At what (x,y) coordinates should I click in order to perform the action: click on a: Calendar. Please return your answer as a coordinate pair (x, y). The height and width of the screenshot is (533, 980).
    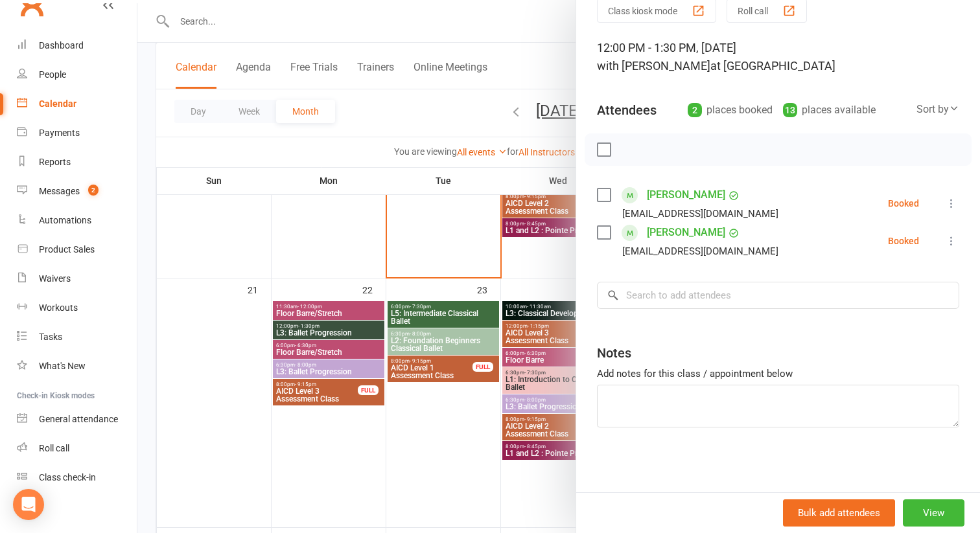
    Looking at the image, I should click on (76, 104).